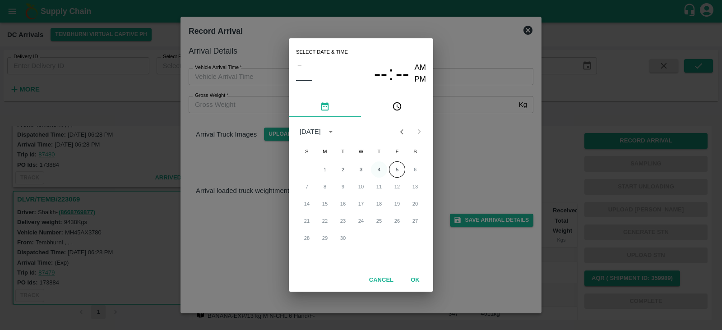  Describe the element at coordinates (379, 170) in the screenshot. I see `button: 4` at that location.